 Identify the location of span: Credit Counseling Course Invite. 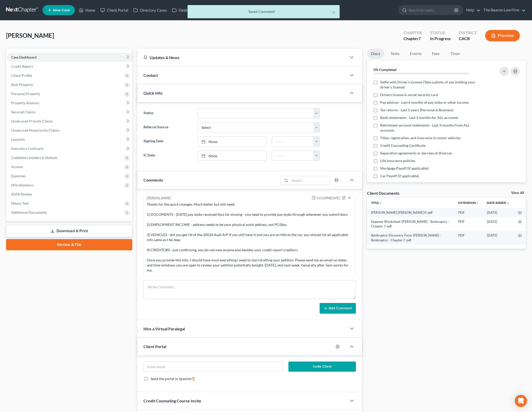
(172, 400).